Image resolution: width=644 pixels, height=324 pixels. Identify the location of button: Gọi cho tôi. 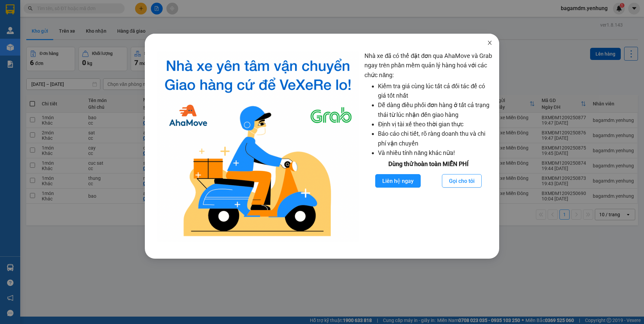
(461, 181).